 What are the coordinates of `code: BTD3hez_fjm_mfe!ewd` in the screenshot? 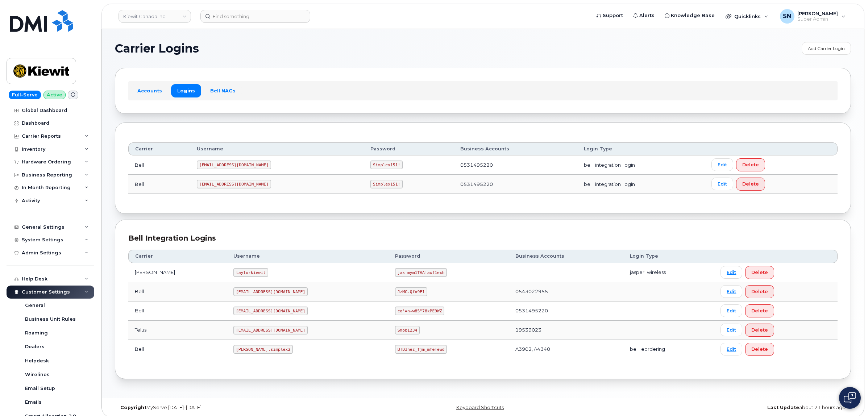 It's located at (421, 349).